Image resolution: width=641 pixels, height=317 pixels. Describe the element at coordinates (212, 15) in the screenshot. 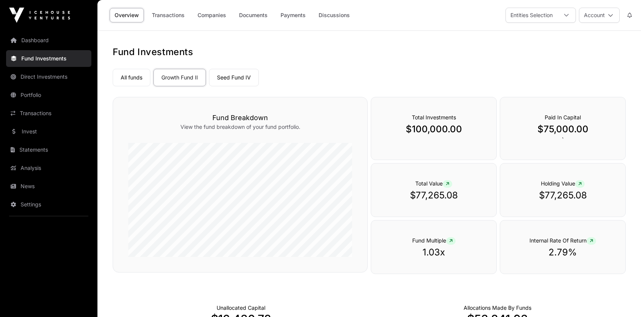

I see `a: Companies` at that location.